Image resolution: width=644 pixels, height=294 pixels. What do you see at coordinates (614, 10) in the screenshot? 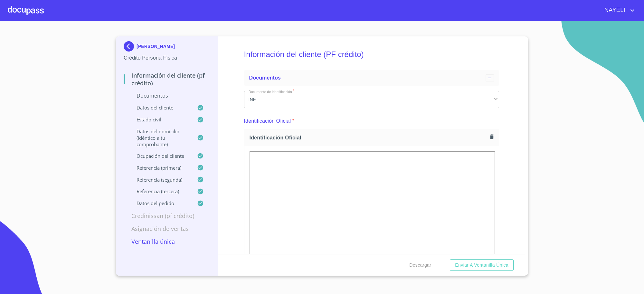
I see `span: NAYELI` at bounding box center [614, 10].